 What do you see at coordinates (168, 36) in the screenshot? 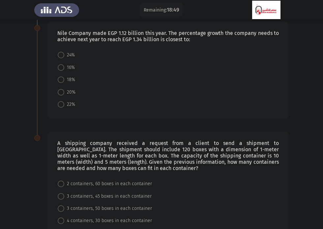
I see `div: Nile Company made EGP 1.12 billion this year. The percentage growth the company needs to achieve ...` at bounding box center [168, 36].